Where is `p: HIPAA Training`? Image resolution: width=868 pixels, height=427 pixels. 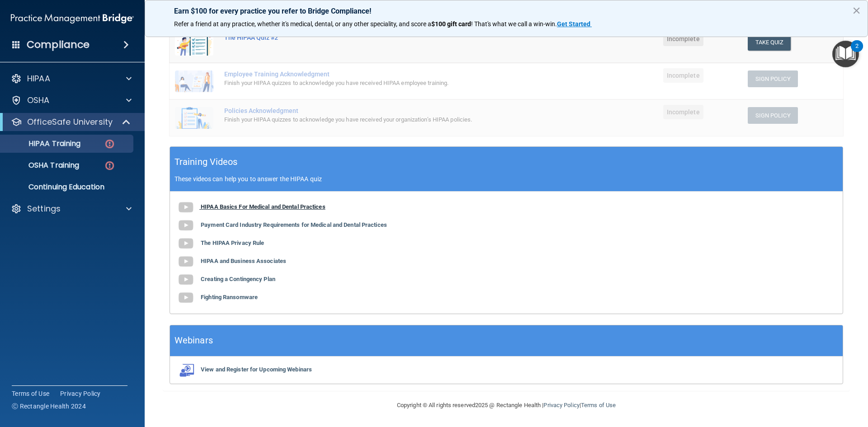 p: HIPAA Training is located at coordinates (43, 144).